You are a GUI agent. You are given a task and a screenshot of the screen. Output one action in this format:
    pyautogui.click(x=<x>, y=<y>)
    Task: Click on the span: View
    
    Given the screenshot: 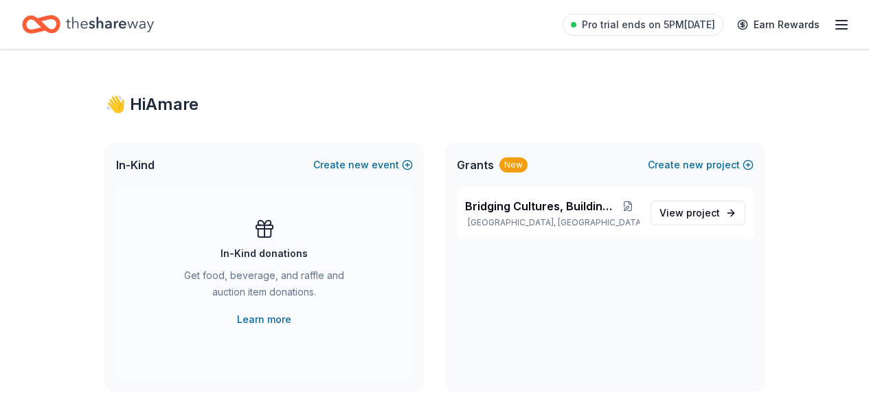 What is the action you would take?
    pyautogui.click(x=690, y=213)
    